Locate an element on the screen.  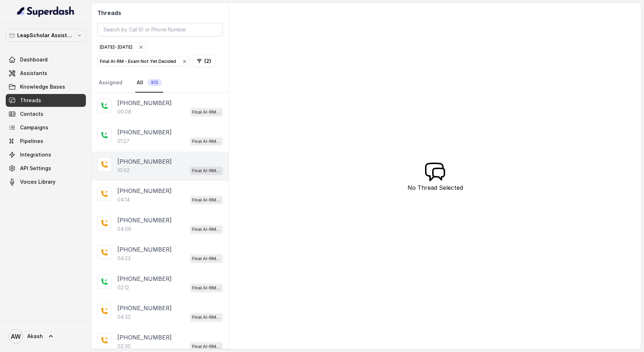
a: Akash is located at coordinates (46, 337).